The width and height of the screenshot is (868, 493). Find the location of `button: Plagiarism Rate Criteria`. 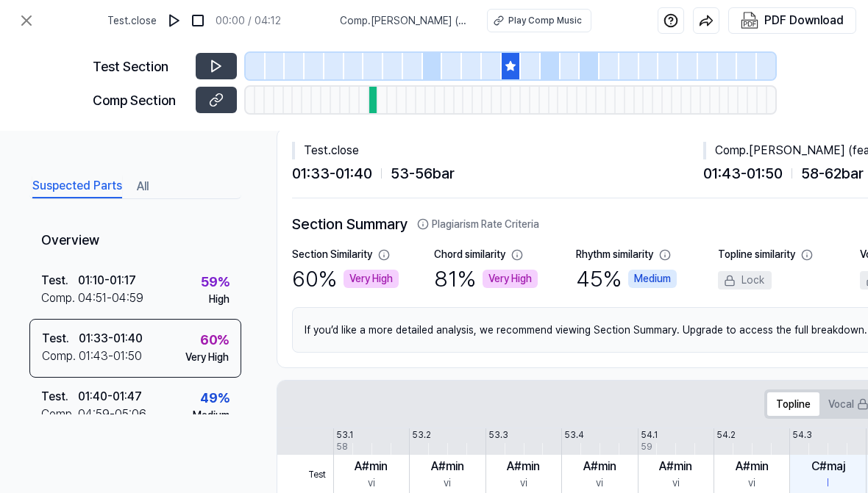

button: Plagiarism Rate Criteria is located at coordinates (478, 224).